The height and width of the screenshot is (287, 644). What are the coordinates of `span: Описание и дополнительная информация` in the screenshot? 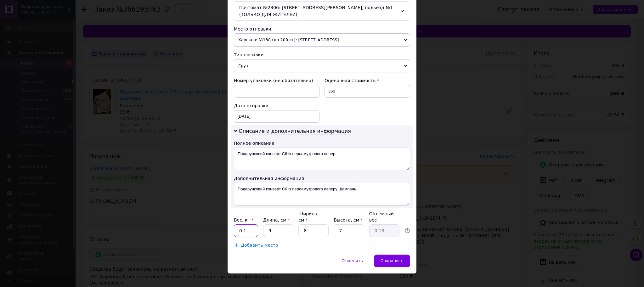 It's located at (295, 131).